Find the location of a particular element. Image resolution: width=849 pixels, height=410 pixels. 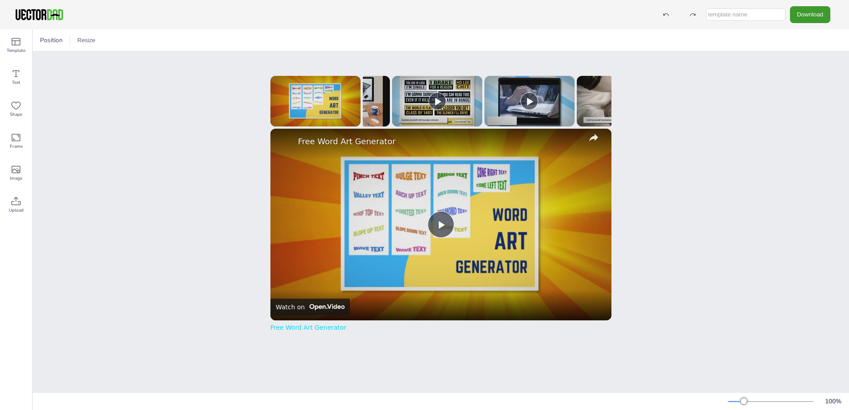

img: VectorDad-1.png is located at coordinates (39, 15).